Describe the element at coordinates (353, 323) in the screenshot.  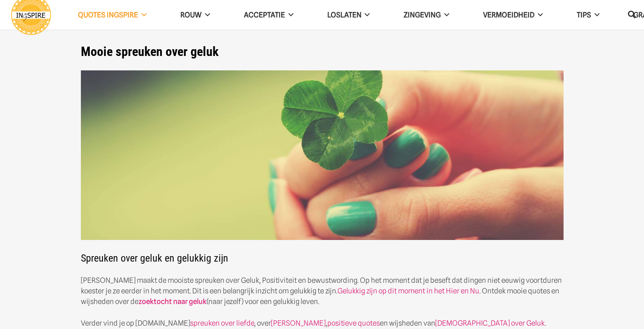
I see `a: positieve quotes` at that location.